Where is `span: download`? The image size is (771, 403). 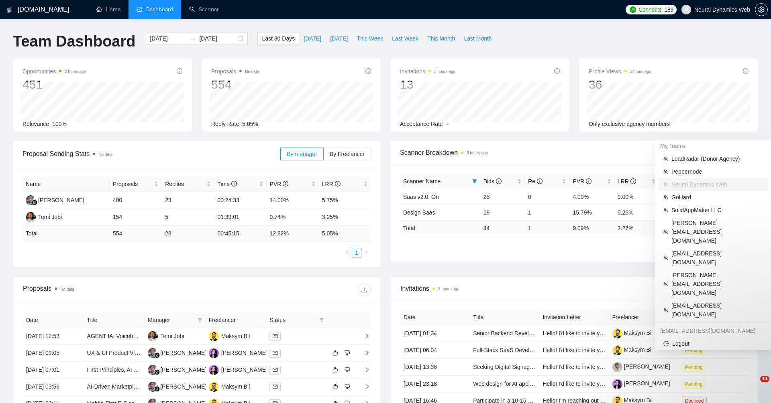 span: download is located at coordinates (364, 290).